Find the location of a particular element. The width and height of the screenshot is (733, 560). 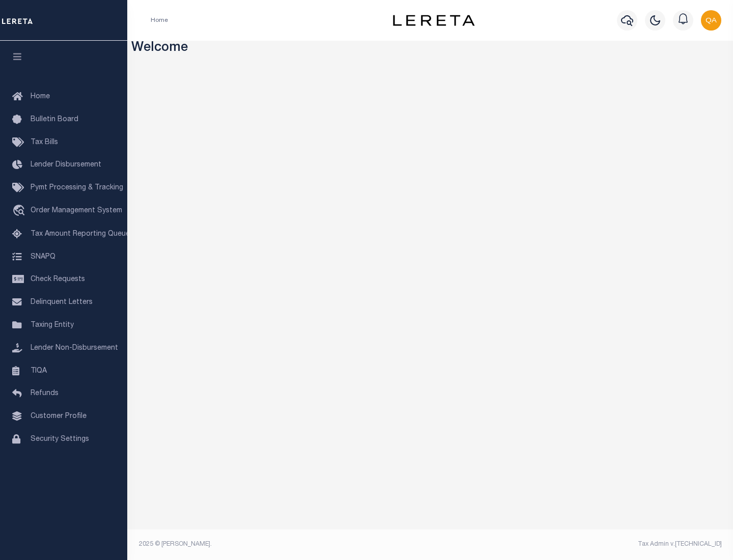

span: Check Requests is located at coordinates (58, 279).